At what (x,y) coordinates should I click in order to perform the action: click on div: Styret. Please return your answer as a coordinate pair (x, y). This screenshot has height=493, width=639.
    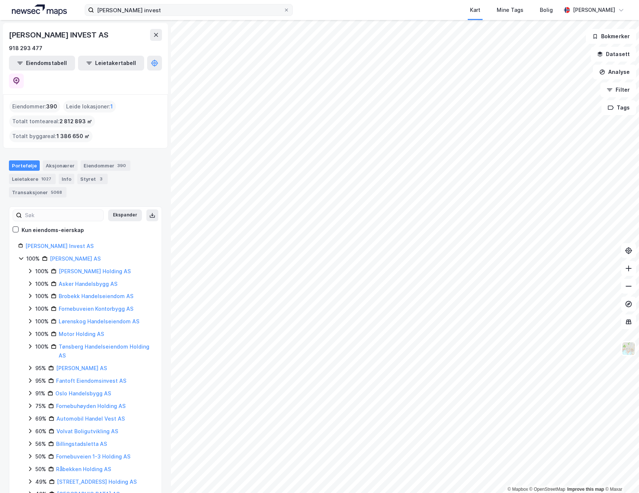
    Looking at the image, I should click on (92, 179).